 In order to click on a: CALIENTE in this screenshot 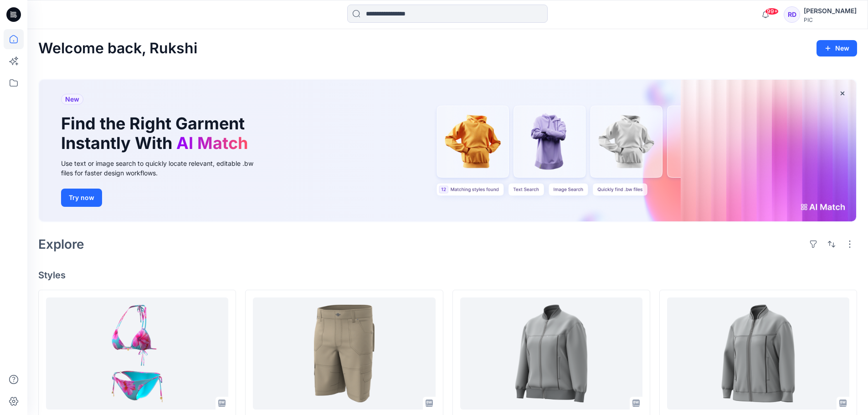, I will do `click(137, 353)`.